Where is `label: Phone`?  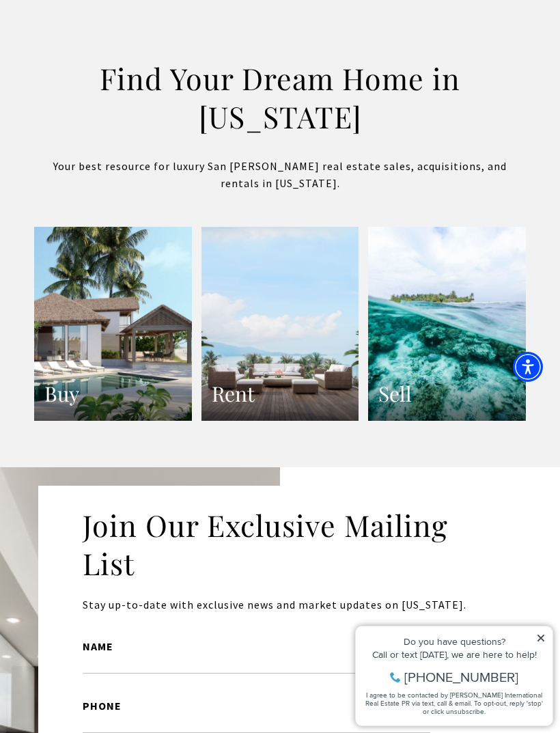
label: Phone is located at coordinates (256, 706).